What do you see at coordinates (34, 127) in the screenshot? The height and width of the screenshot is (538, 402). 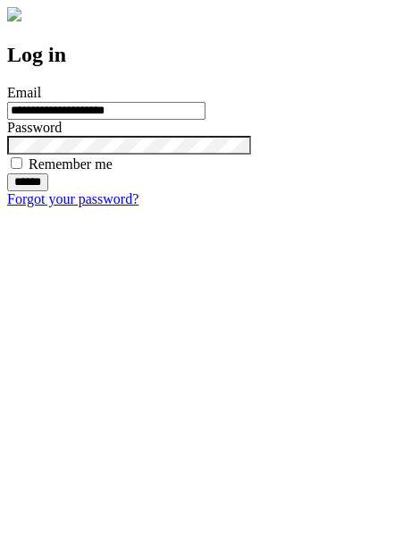 I see `label: Password` at bounding box center [34, 127].